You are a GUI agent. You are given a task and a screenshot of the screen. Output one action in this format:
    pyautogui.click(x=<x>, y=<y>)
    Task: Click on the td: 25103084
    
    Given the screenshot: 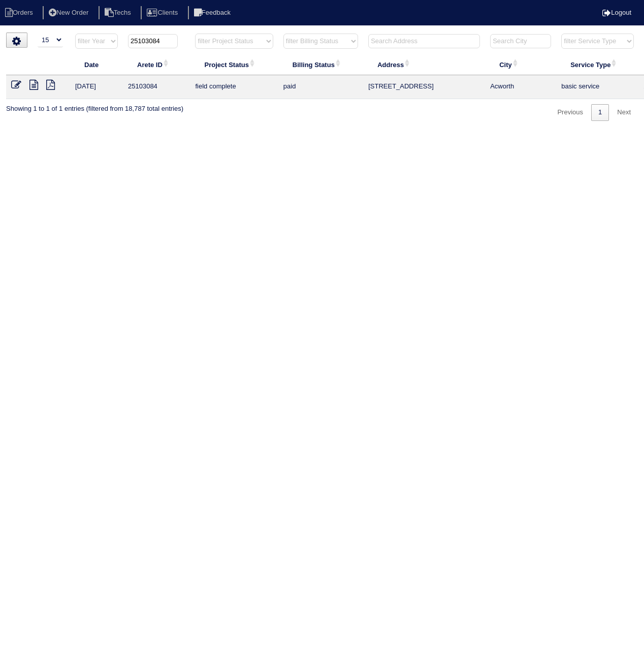 What is the action you would take?
    pyautogui.click(x=157, y=87)
    